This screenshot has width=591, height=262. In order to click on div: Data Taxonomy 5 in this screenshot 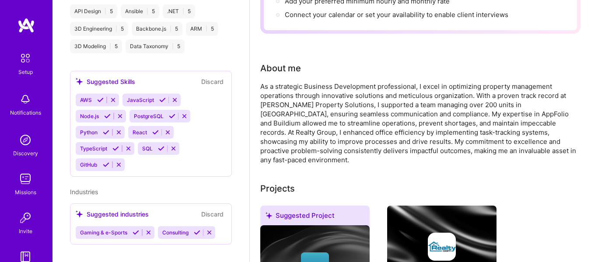, I will do `click(155, 46)`.